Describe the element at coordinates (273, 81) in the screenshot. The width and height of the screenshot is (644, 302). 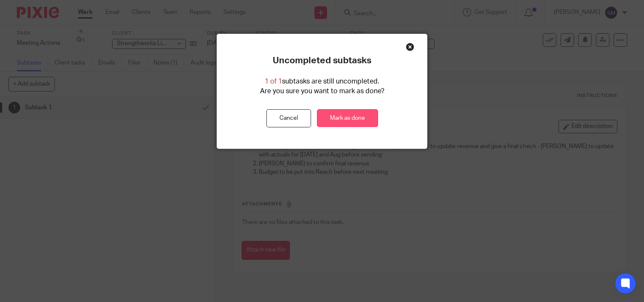
I see `span: 1 of 1` at that location.